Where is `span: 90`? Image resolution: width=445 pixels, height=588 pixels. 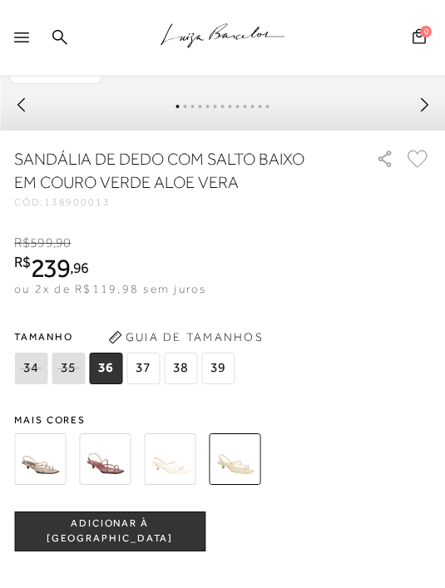
span: 90 is located at coordinates (63, 243).